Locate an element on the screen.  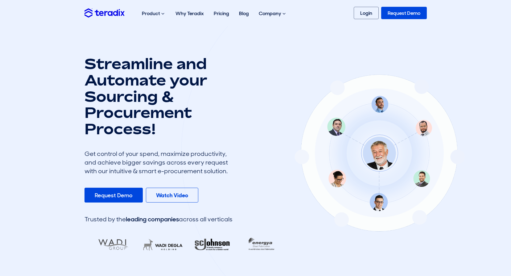
a: Pricing is located at coordinates (222, 13).